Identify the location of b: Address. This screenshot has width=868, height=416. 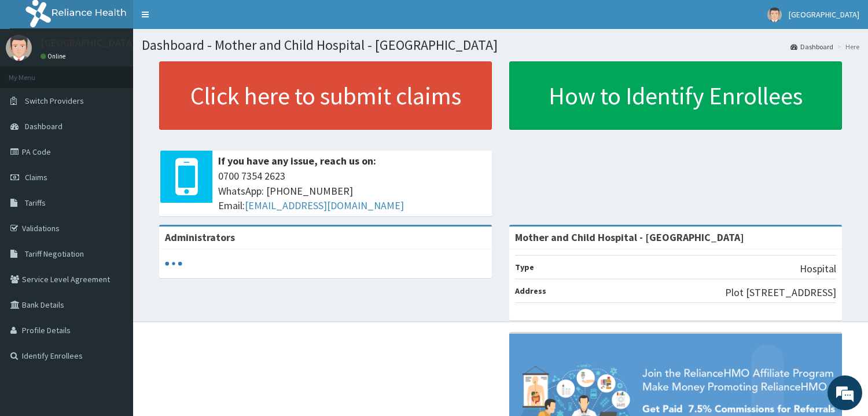
(530, 291).